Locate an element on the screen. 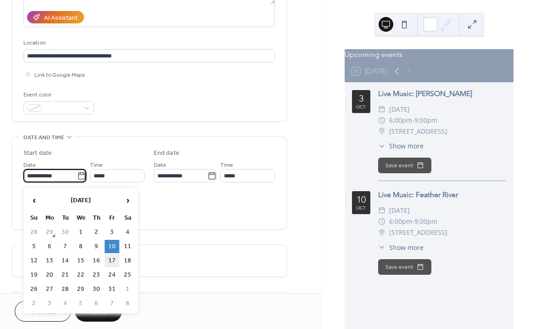 This screenshot has height=329, width=536. td: 25 is located at coordinates (128, 274).